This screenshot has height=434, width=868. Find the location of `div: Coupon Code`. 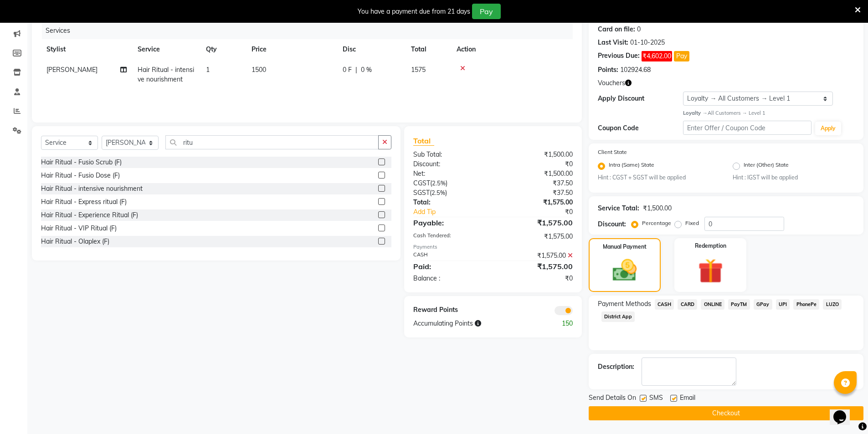

div: Coupon Code is located at coordinates (641, 128).